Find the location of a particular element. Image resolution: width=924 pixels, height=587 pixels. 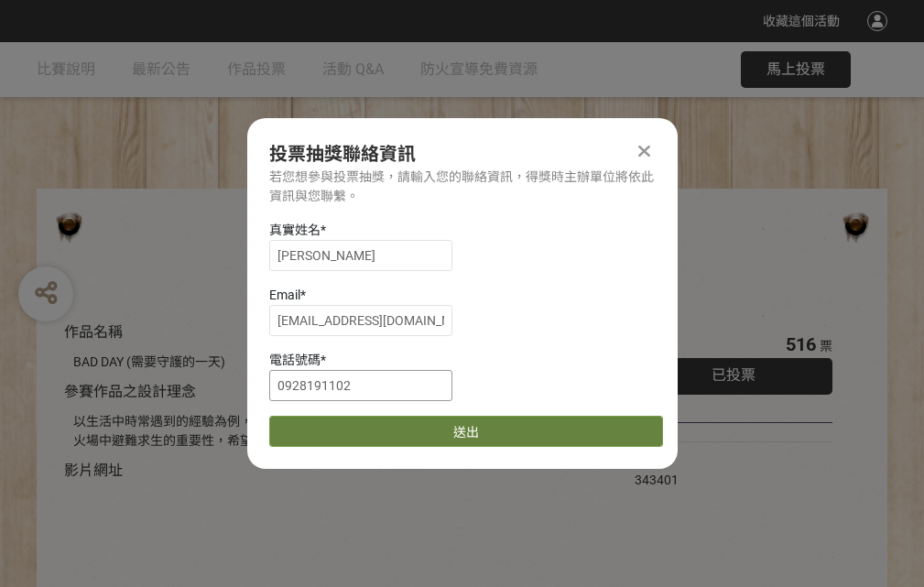

span: 真實姓名 is located at coordinates (295, 230).